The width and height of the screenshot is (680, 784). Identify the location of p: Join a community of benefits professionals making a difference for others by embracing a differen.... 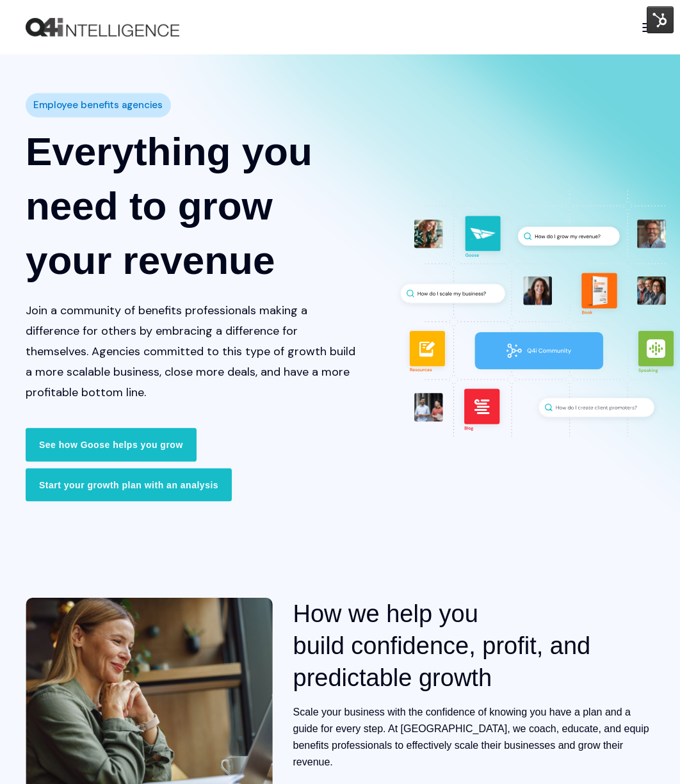
(192, 352).